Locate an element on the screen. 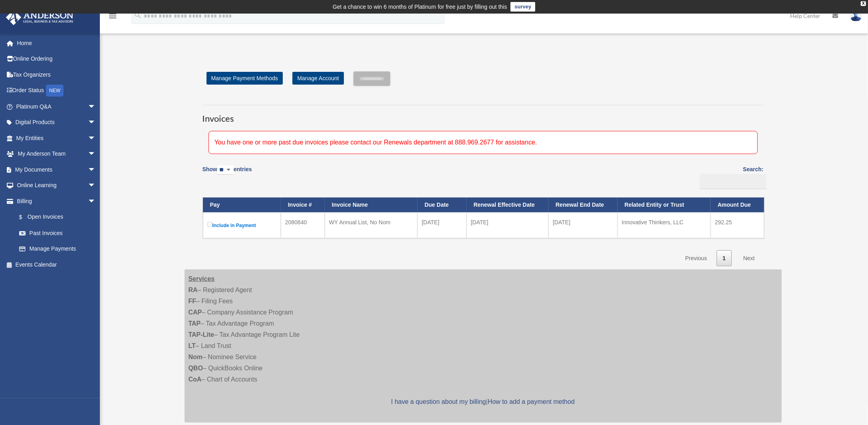  a: $Open Invoices is located at coordinates (55, 217).